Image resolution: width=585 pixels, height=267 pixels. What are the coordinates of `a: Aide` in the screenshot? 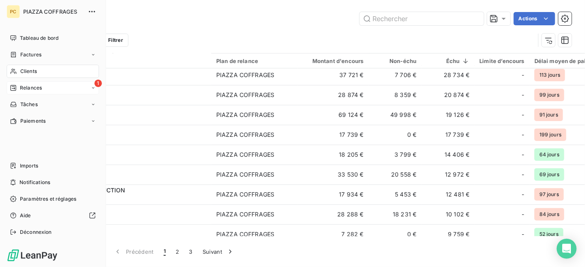 It's located at (53, 215).